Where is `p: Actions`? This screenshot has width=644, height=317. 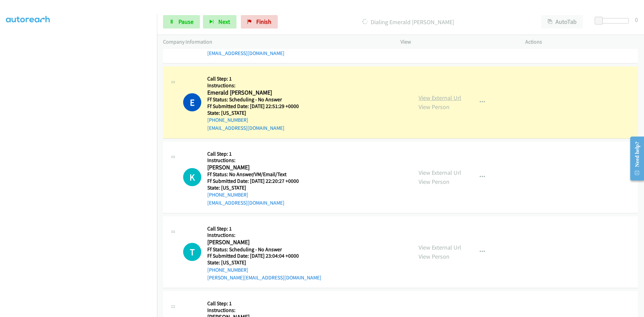
p: Actions is located at coordinates (581, 42).